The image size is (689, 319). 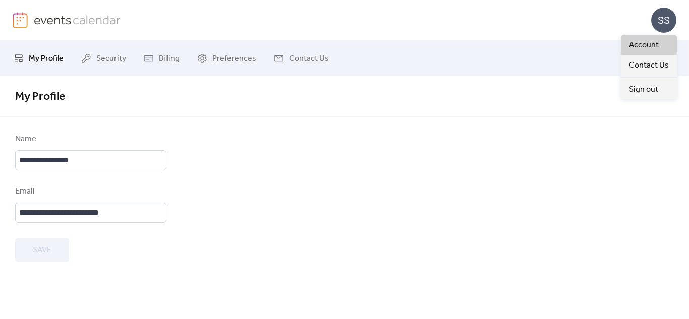 I want to click on a: My Profile, so click(x=38, y=58).